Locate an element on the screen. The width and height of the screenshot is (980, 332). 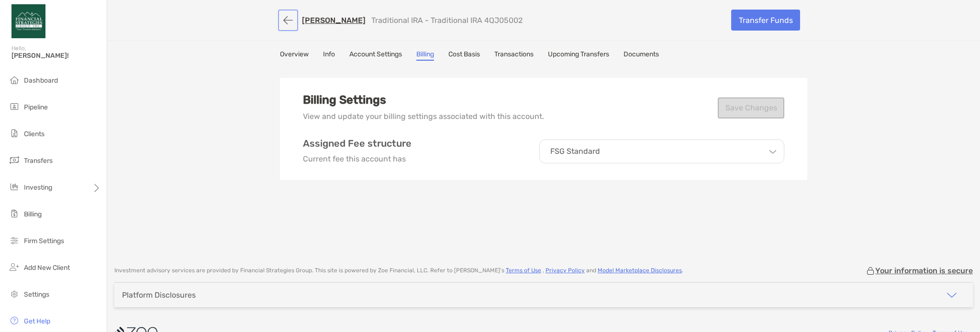
p: Traditional IRA - Traditional IRA 4QJ05002 is located at coordinates (447, 20).